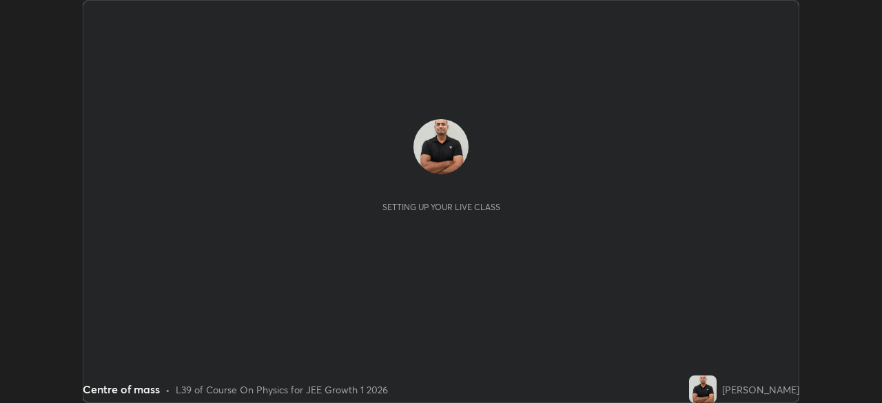  I want to click on div: L39 of Course On Physics for JEE Growth 1 2026, so click(282, 389).